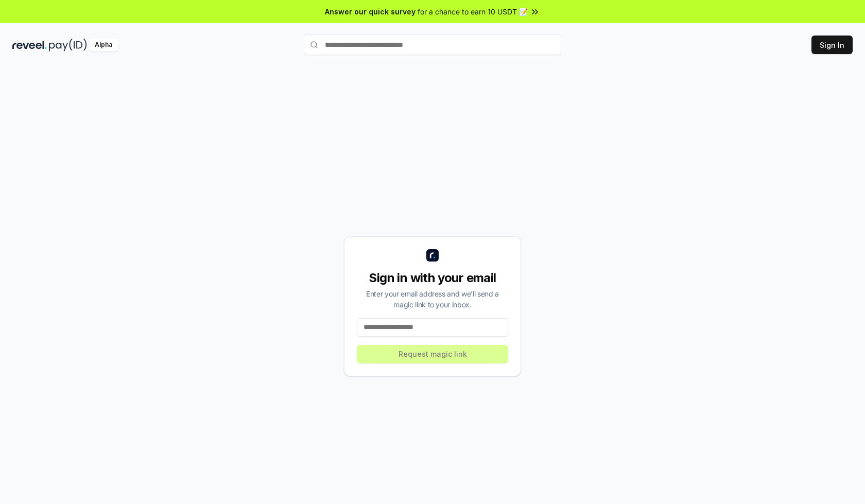 The height and width of the screenshot is (504, 865). I want to click on div: Enter your email address and we’ll send a magic link to your inbox., so click(432, 299).